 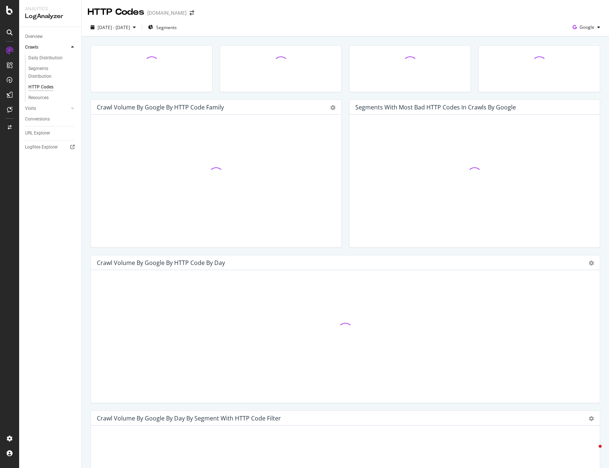 I want to click on a: Conversions, so click(x=50, y=119).